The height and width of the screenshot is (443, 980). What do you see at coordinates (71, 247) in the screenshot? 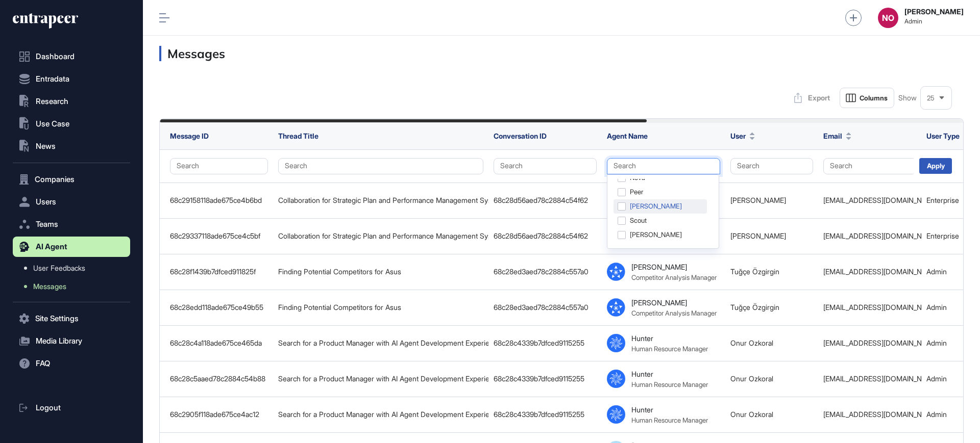
I see `button: AI Agent` at bounding box center [71, 247].